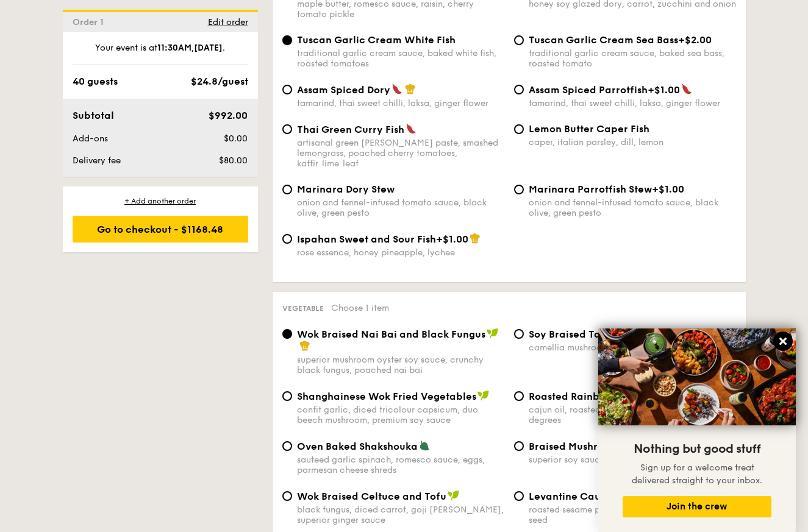 The image size is (808, 532). Describe the element at coordinates (387, 396) in the screenshot. I see `span: Shanghainese Wok Fried Vegetables` at that location.